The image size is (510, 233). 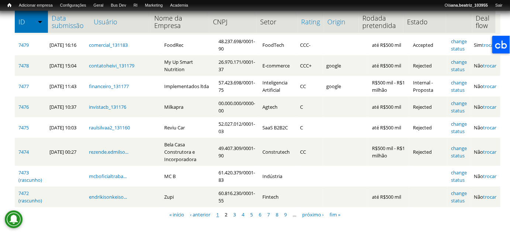 I want to click on a: Usuário, so click(x=120, y=22).